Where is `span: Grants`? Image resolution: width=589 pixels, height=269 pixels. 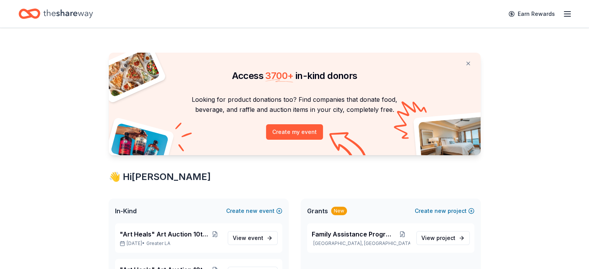
span: Grants is located at coordinates (317, 211).